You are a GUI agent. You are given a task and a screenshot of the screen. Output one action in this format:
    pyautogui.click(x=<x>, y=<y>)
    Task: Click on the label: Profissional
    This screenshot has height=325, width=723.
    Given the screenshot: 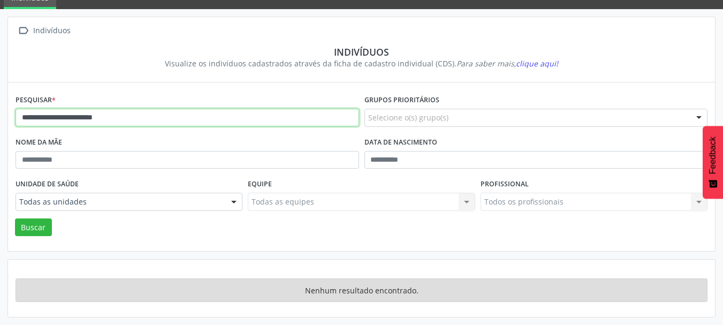 What is the action you would take?
    pyautogui.click(x=504, y=184)
    